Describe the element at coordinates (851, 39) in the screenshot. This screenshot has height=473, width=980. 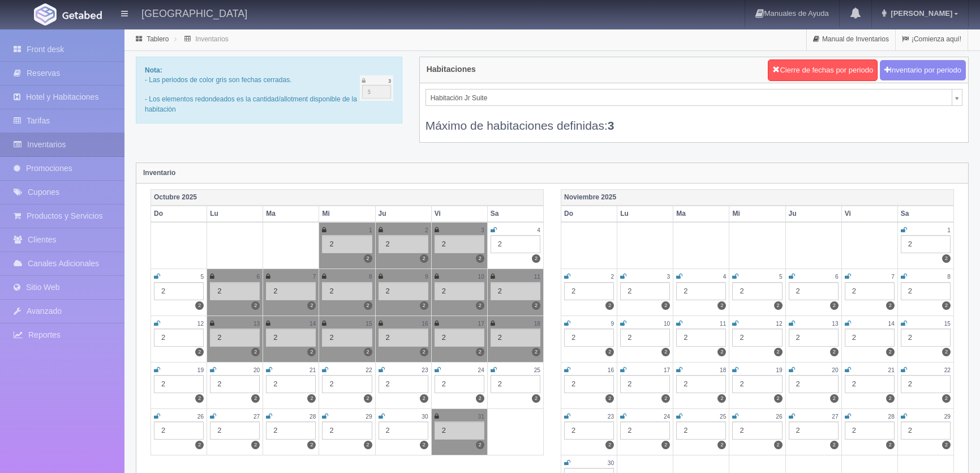
I see `a: Manual de Inventarios` at that location.